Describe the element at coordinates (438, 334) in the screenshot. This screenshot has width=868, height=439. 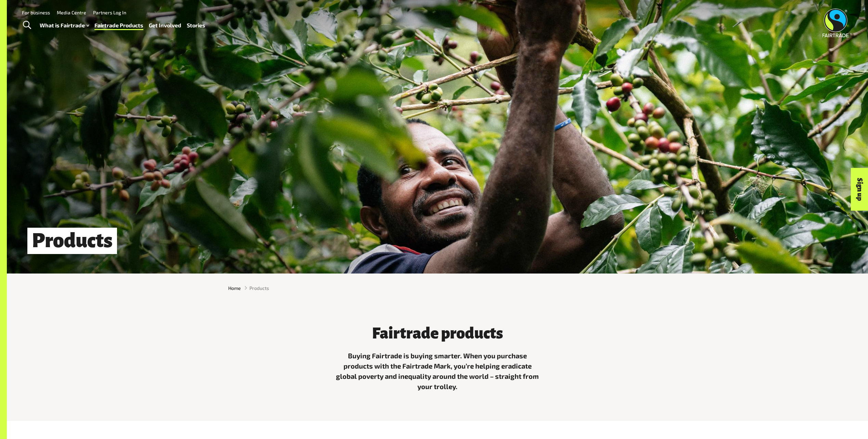
I see `h3: Fairtrade products` at that location.